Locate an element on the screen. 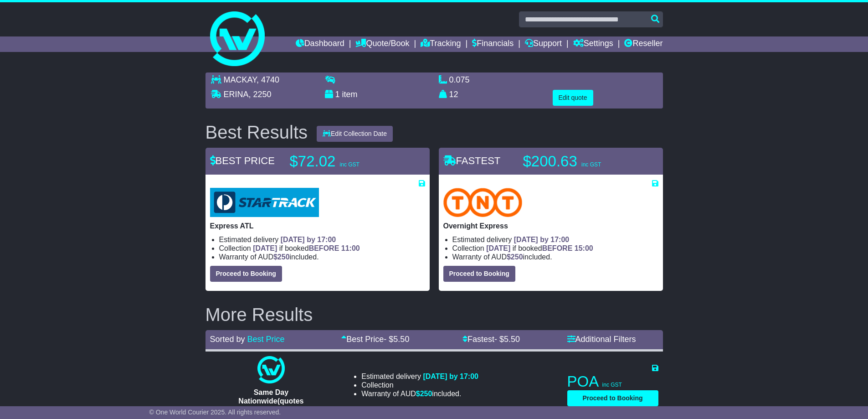  img: One World Courier: Same Day Nationwide(quotes take 0.5-1 hour) is located at coordinates (271, 370).